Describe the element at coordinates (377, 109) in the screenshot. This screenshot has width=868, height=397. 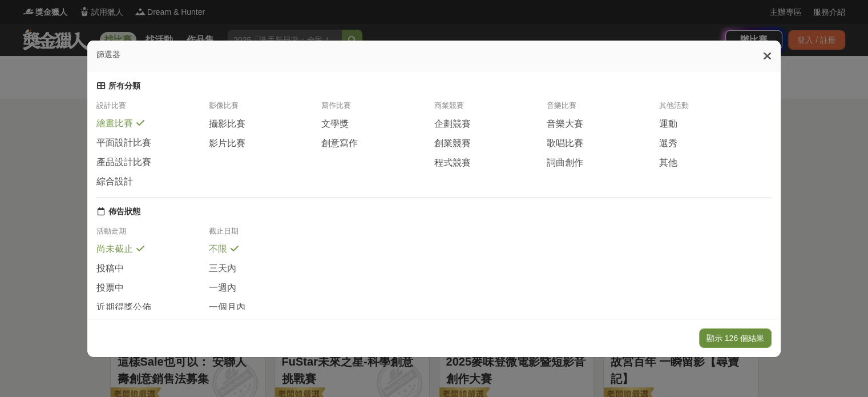
I see `div: 寫作比賽` at that location.